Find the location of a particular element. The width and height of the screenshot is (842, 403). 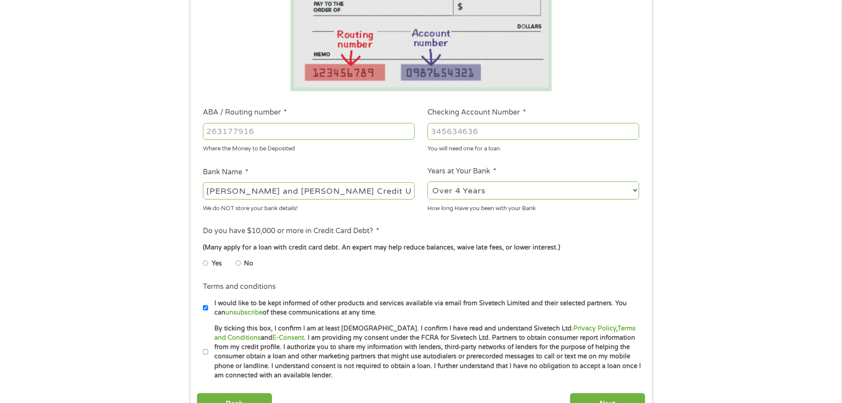

a: Terms and Conditions is located at coordinates (425, 333).